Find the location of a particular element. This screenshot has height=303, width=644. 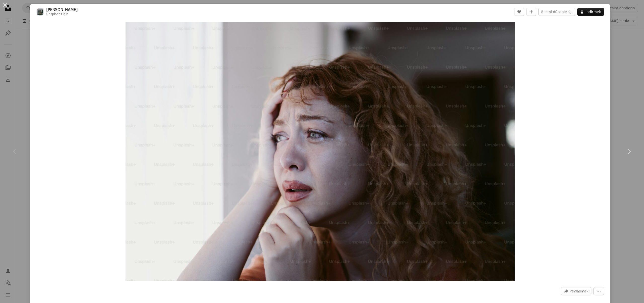

font: İndirmek is located at coordinates (593, 12).